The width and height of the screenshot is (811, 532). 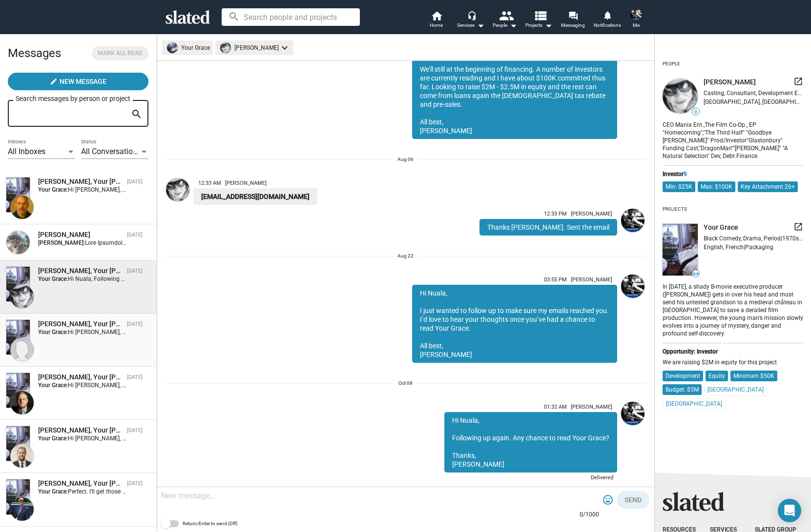 What do you see at coordinates (80, 483) in the screenshot?
I see `div: Ken mandeville, Your Grace` at bounding box center [80, 483].